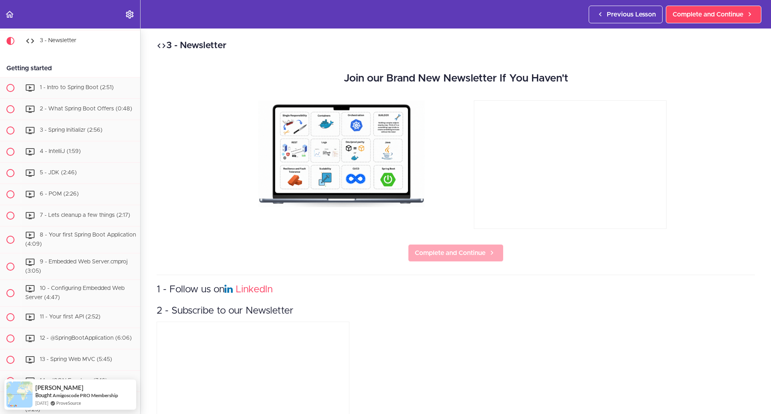 Image resolution: width=771 pixels, height=414 pixels. I want to click on svg: Settings Menu, so click(130, 14).